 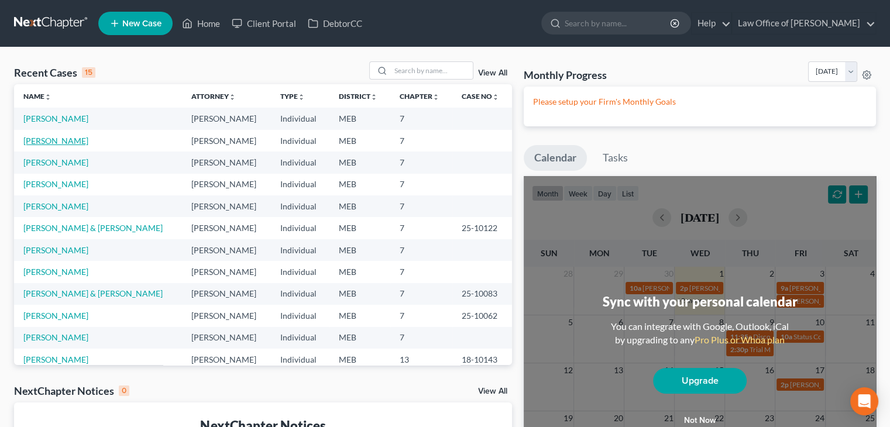 I want to click on a: DebtorCC, so click(x=335, y=23).